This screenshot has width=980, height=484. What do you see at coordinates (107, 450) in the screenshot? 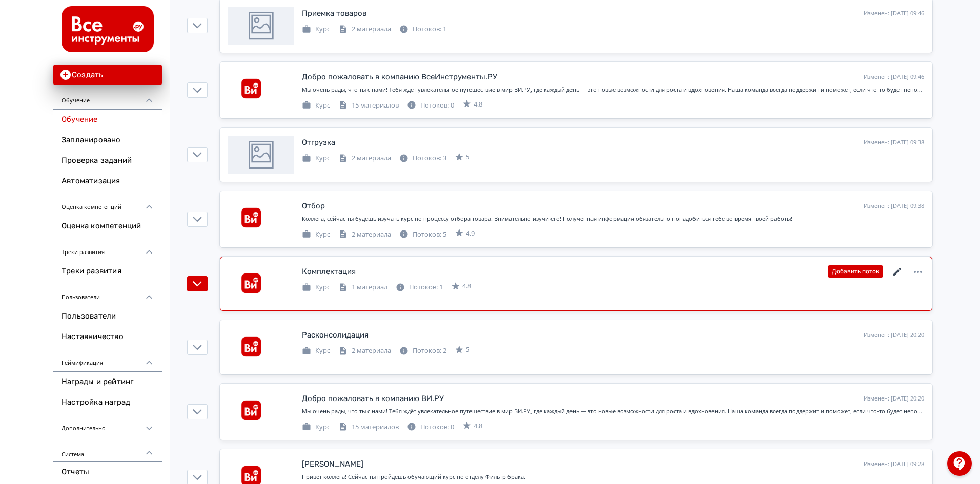
I see `div: Система` at bounding box center [107, 450].